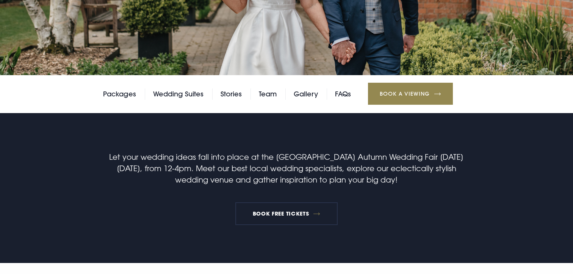 Image resolution: width=573 pixels, height=274 pixels. What do you see at coordinates (178, 94) in the screenshot?
I see `a: Wedding Suites` at bounding box center [178, 94].